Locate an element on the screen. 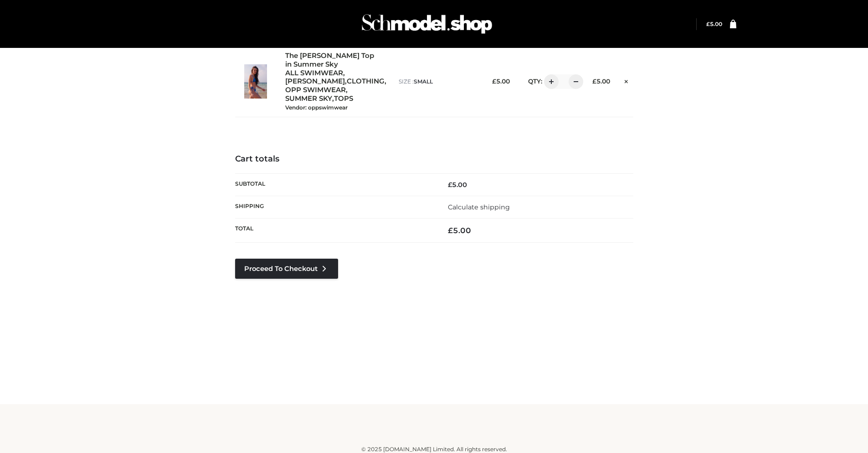 This screenshot has height=453, width=868. th: Shipping is located at coordinates (334, 207).